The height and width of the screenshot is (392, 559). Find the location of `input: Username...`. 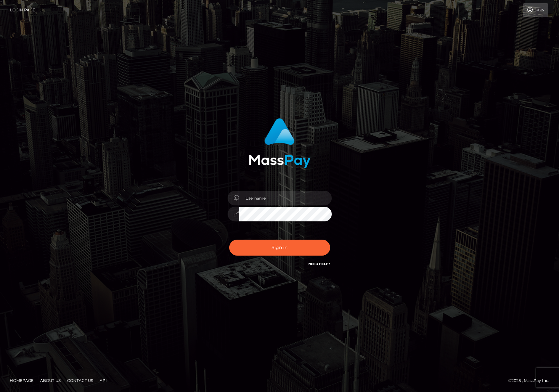

input: Username... is located at coordinates (286, 198).